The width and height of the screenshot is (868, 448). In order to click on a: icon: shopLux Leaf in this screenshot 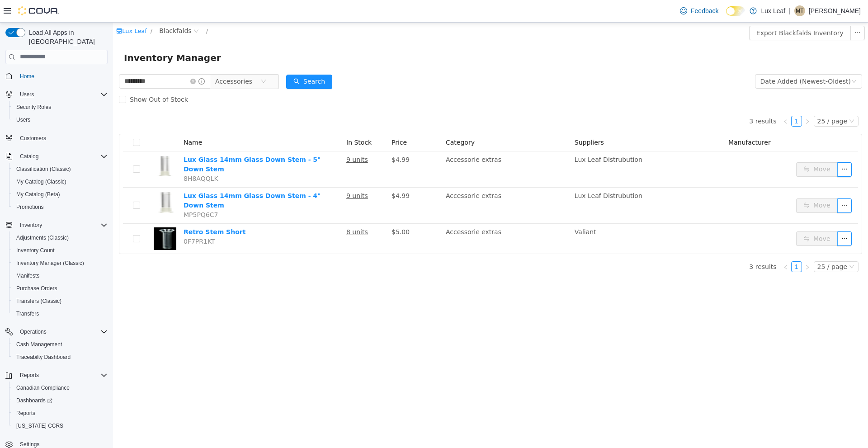, I will do `click(19, 8)`.